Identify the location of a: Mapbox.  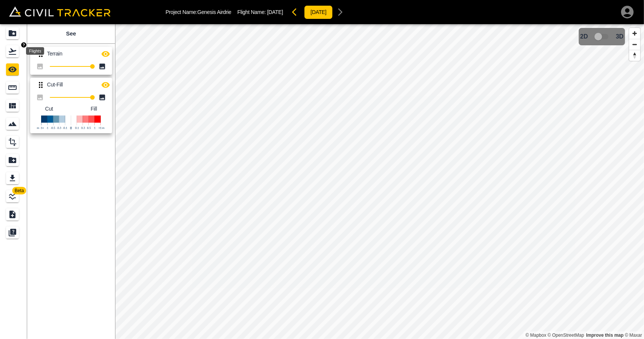
(536, 335).